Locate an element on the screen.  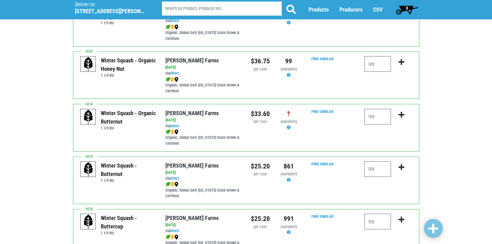
a: 0 is located at coordinates (407, 10).